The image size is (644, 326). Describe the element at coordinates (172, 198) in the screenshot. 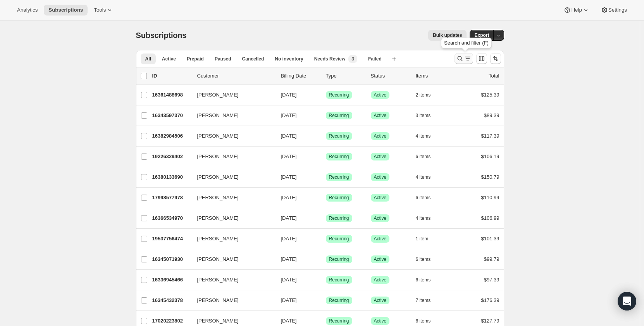

I see `p: 17998577978` at that location.